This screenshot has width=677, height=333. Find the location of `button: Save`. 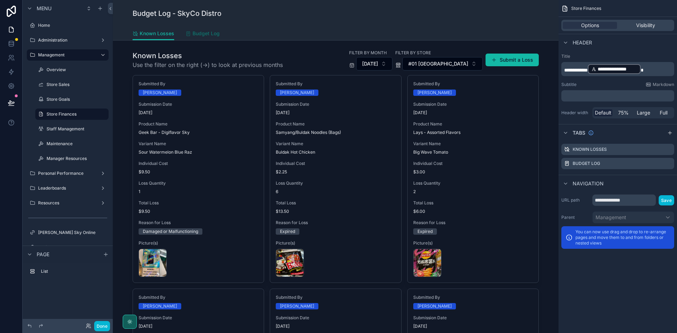

button: Save is located at coordinates (666, 200).